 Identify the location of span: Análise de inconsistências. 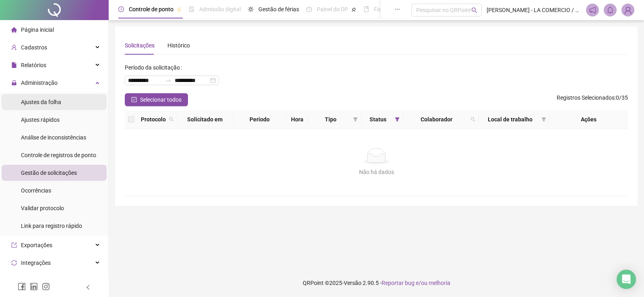
(53, 138).